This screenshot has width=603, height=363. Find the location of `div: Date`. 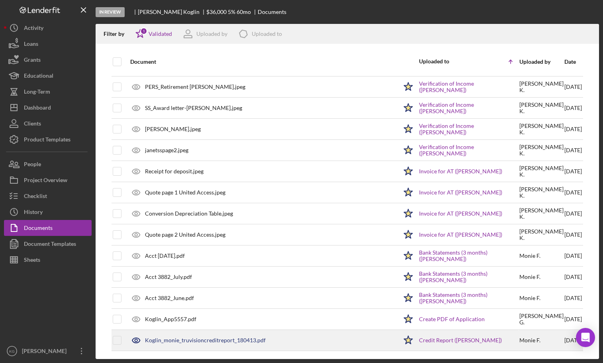

div: Date is located at coordinates (573, 62).